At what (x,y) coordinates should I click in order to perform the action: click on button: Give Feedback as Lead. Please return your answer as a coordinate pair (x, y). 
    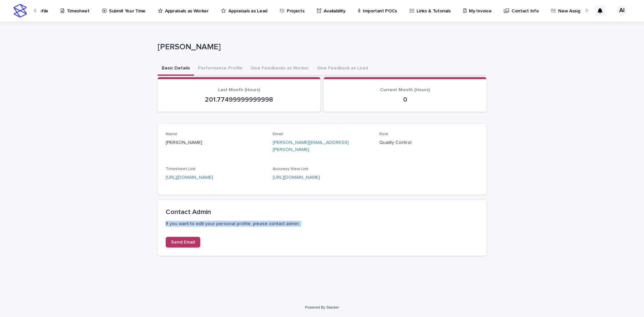
    Looking at the image, I should click on (342, 69).